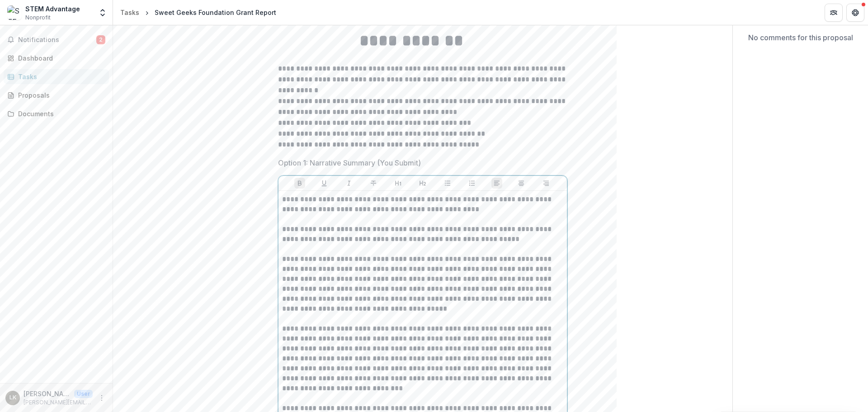 The height and width of the screenshot is (412, 868). Describe the element at coordinates (59, 58) in the screenshot. I see `div: Dashboard` at that location.